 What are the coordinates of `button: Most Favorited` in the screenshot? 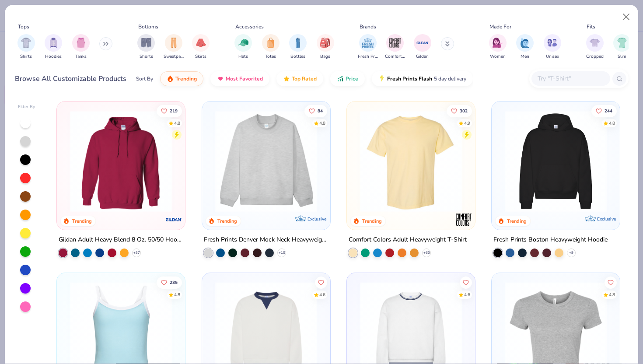 It's located at (240, 79).